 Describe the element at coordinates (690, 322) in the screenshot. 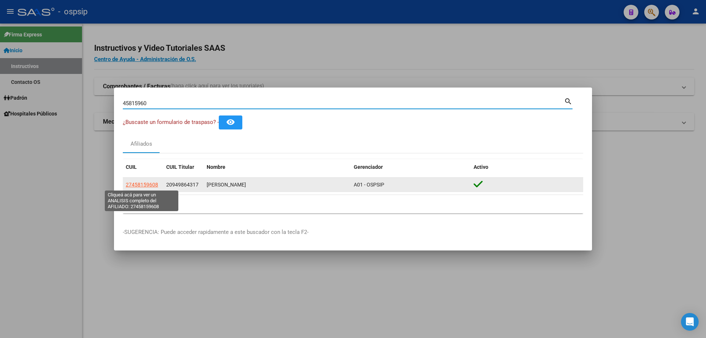

I see `div: Open Intercom Messenger` at that location.